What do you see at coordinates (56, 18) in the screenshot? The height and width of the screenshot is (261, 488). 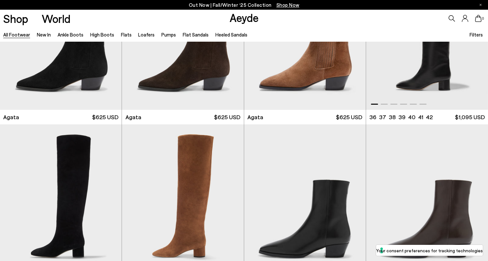 I see `a: World` at bounding box center [56, 18].